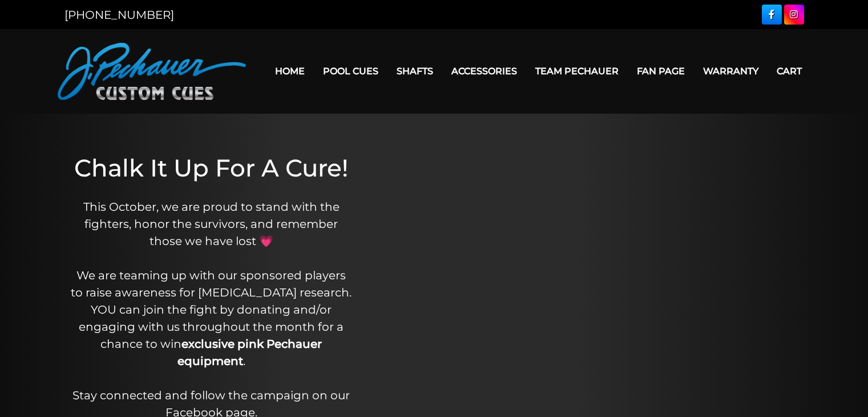 The width and height of the screenshot is (868, 417). Describe the element at coordinates (415, 70) in the screenshot. I see `a: Shafts` at that location.